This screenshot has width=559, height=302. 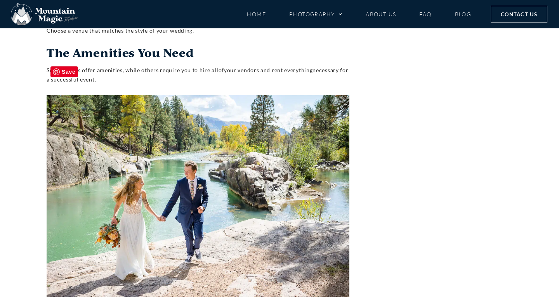 What do you see at coordinates (519, 14) in the screenshot?
I see `a: Contact Us` at bounding box center [519, 14].